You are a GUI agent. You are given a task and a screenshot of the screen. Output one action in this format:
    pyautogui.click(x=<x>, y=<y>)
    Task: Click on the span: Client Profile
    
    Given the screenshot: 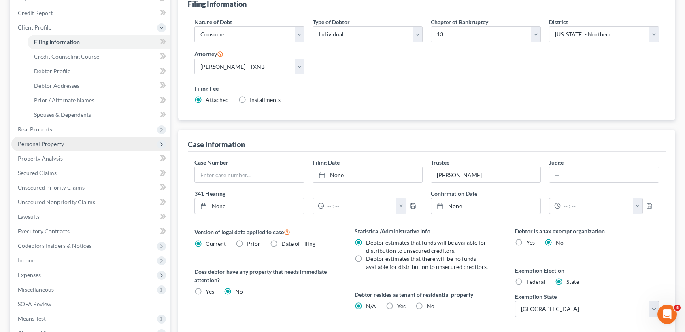 What is the action you would take?
    pyautogui.click(x=34, y=27)
    